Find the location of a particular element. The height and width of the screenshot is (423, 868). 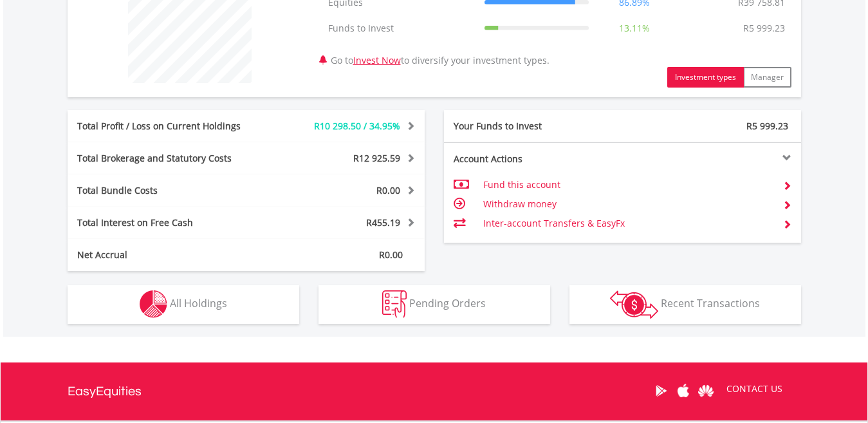

td: Withdraw money is located at coordinates (627, 204).